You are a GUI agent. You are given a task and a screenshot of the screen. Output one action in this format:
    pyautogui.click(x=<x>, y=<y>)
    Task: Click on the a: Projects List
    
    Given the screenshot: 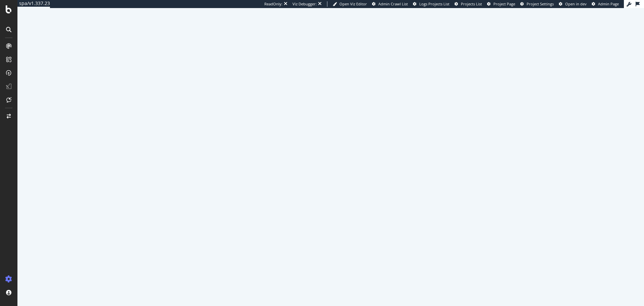 What is the action you would take?
    pyautogui.click(x=468, y=4)
    